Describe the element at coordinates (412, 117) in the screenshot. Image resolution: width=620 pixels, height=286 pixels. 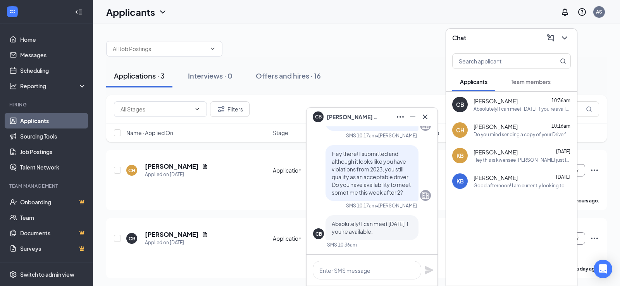
I see `button: Minimize` at that location.